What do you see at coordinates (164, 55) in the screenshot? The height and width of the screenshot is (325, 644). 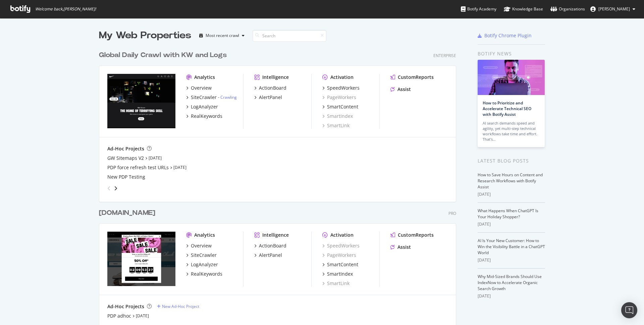 I see `a: Global Daily Crawl with KW and Logs` at bounding box center [164, 55].